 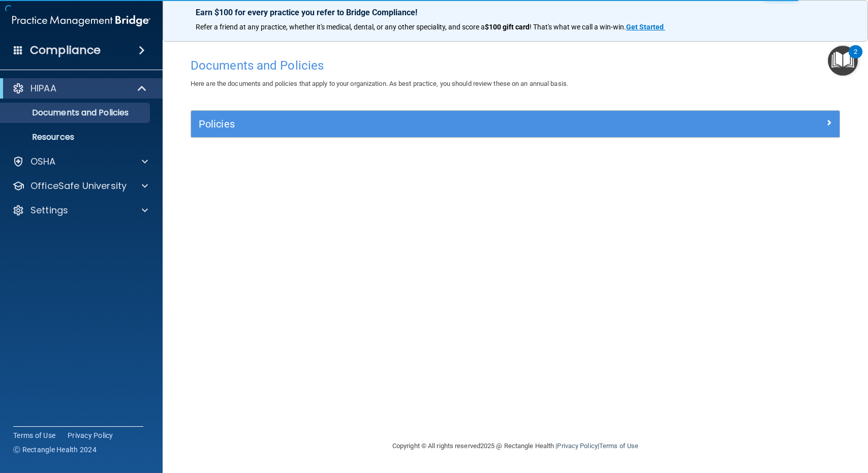 What do you see at coordinates (76, 137) in the screenshot?
I see `p: Resources` at bounding box center [76, 137].